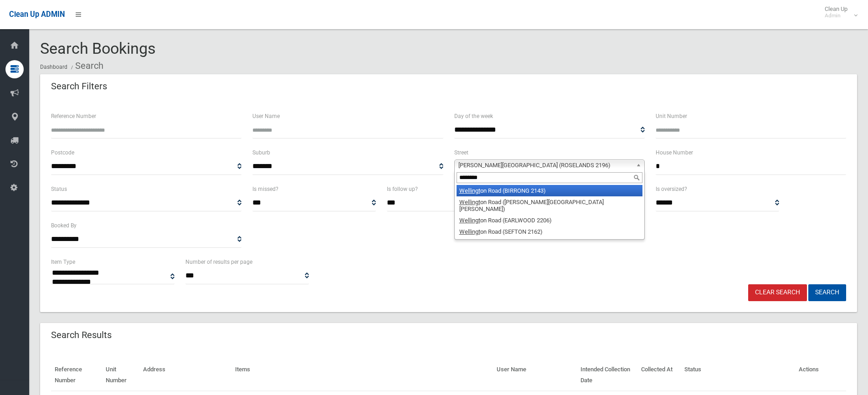 The height and width of the screenshot is (395, 868). I want to click on label: Unit Number, so click(671, 116).